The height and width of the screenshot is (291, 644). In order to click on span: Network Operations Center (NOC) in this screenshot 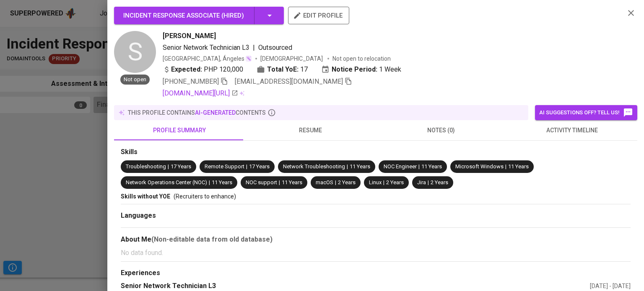, I will do `click(166, 182)`.